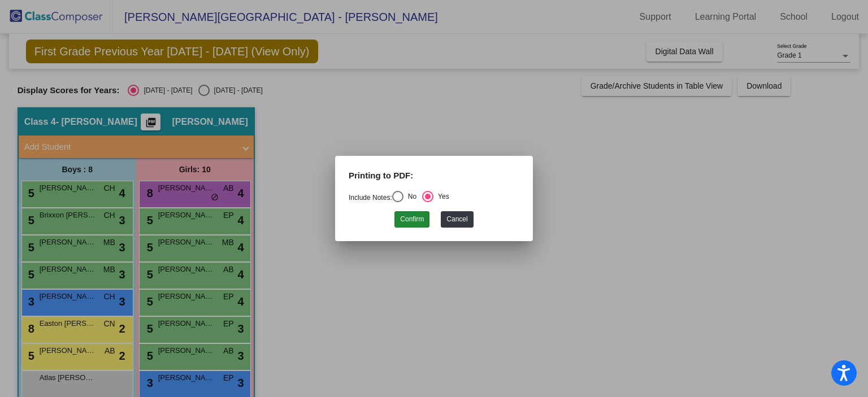 This screenshot has width=868, height=397. Describe the element at coordinates (381, 175) in the screenshot. I see `label: Printing to PDF:` at that location.